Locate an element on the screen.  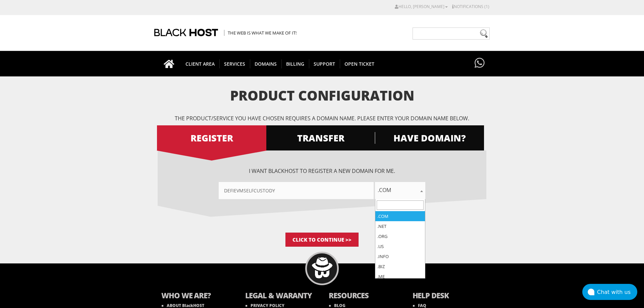
input: Need help? is located at coordinates (451, 34).